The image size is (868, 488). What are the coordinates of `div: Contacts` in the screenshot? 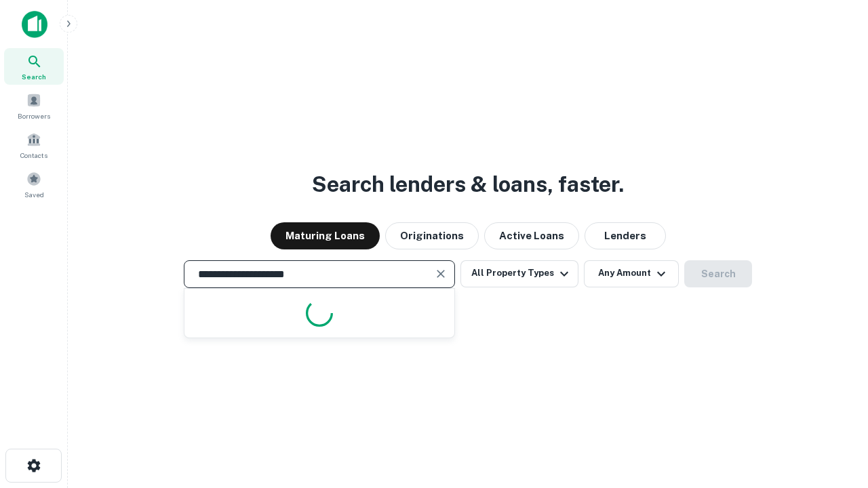 It's located at (34, 145).